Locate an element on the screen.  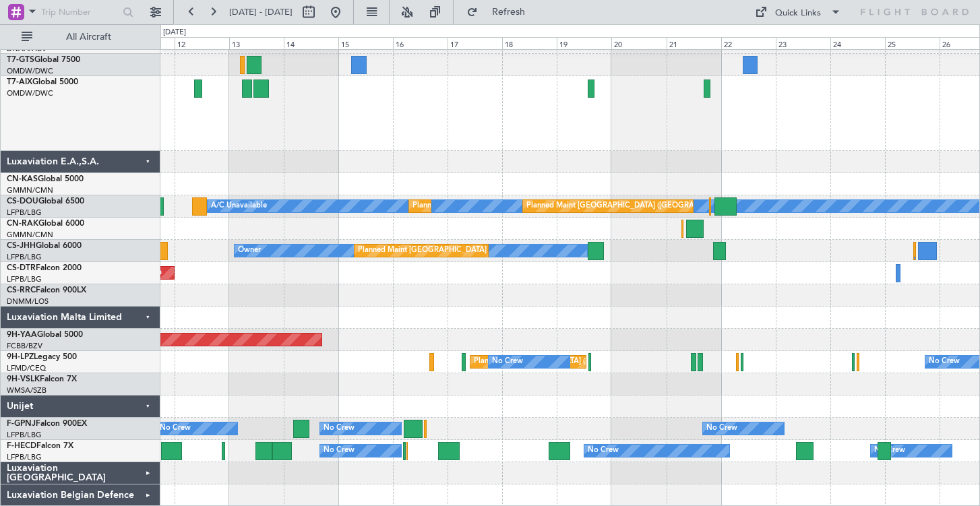
a: CS-DTRFalcon 2000 is located at coordinates (44, 268).